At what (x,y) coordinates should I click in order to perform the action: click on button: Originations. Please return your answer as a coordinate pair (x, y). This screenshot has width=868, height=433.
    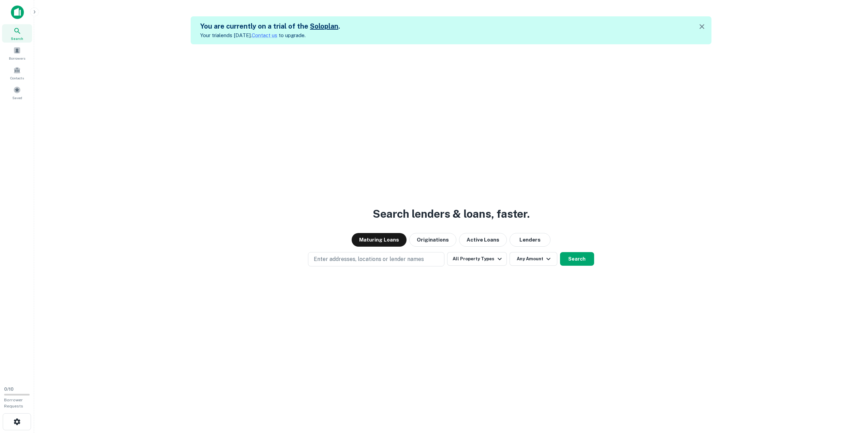
    Looking at the image, I should click on (433, 240).